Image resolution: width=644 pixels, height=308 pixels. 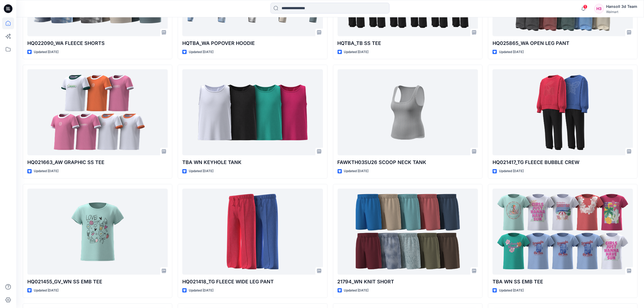 I want to click on a: 21794_WN KNIT SHORT, so click(x=407, y=231).